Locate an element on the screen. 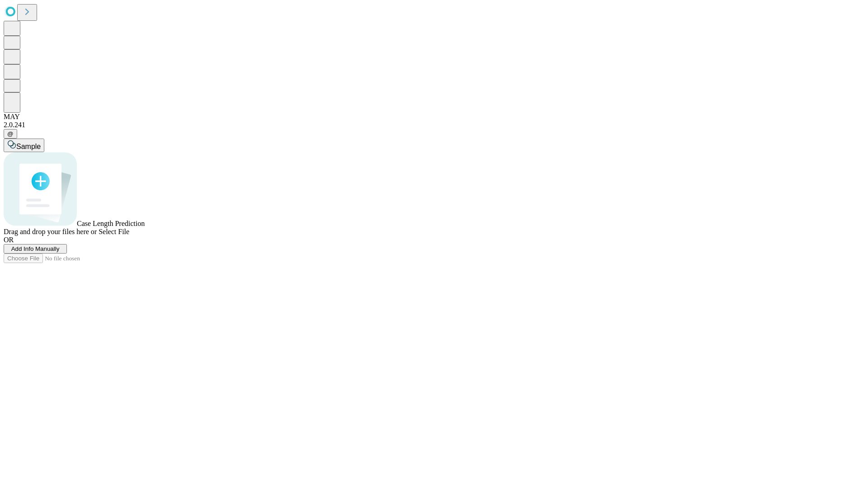 The height and width of the screenshot is (489, 868). button: Add Info Manually is located at coordinates (35, 248).